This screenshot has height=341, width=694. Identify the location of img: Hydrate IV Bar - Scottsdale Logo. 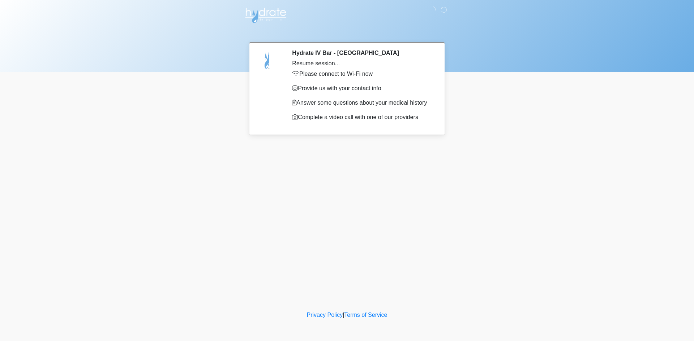
(266, 14).